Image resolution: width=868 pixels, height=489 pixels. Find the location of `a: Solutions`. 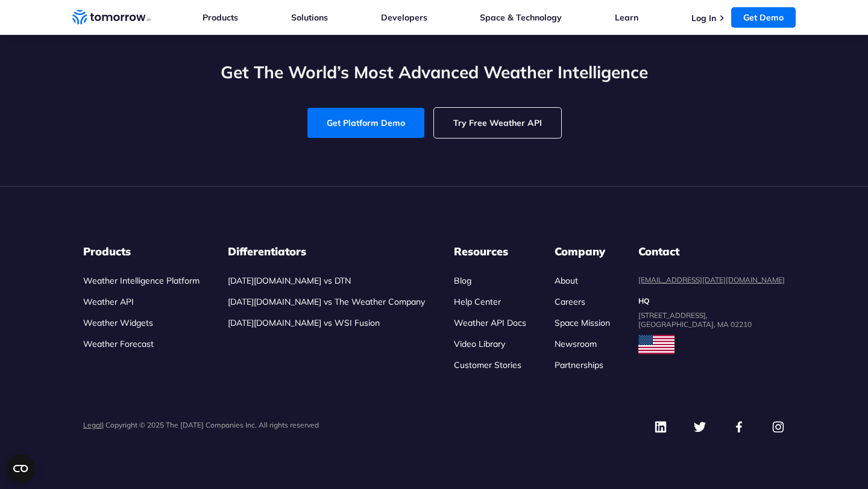

a: Solutions is located at coordinates (310, 17).